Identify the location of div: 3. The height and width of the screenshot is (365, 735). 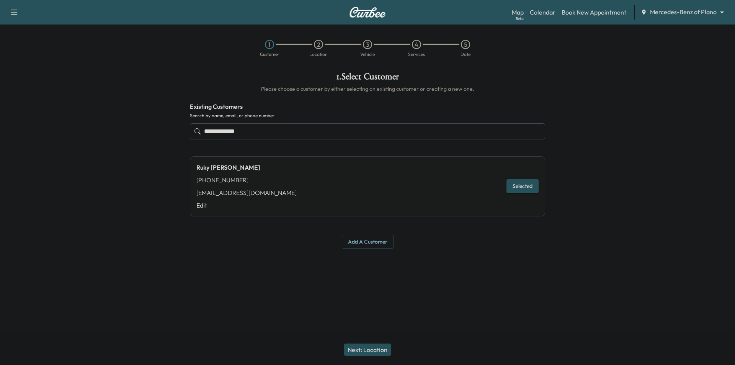
(368, 44).